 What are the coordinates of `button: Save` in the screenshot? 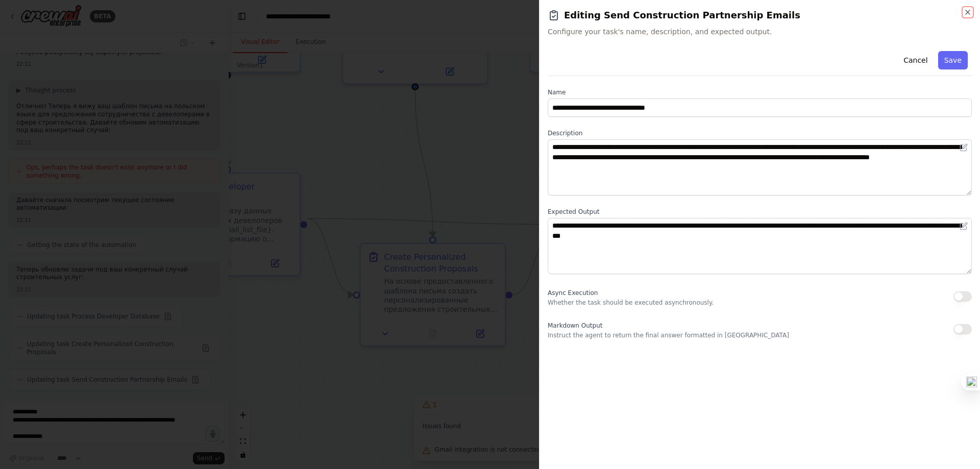 It's located at (953, 60).